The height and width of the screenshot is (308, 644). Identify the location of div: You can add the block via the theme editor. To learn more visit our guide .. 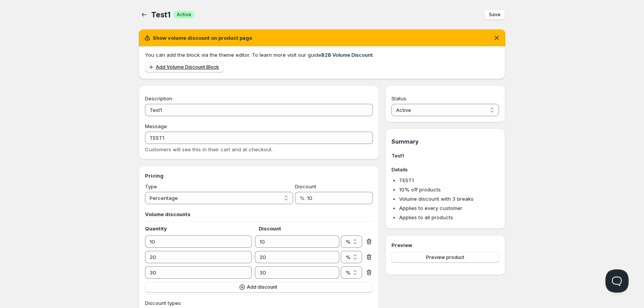
(322, 55).